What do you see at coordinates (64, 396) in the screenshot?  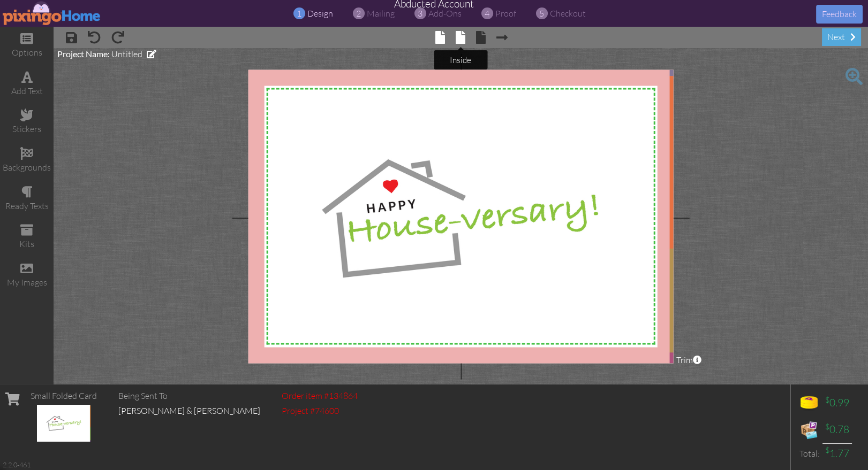 I see `div: Small Folded Card` at bounding box center [64, 396].